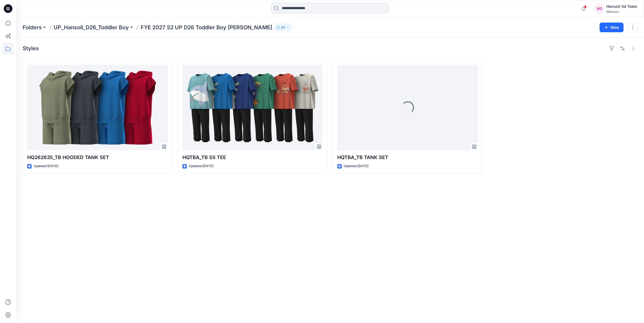  Describe the element at coordinates (283, 28) in the screenshot. I see `button: 24` at that location.